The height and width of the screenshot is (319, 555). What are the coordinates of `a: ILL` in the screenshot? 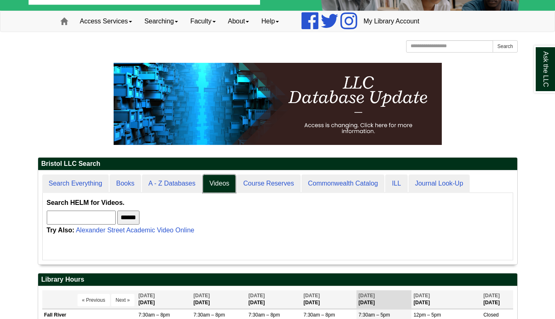 It's located at (396, 183).